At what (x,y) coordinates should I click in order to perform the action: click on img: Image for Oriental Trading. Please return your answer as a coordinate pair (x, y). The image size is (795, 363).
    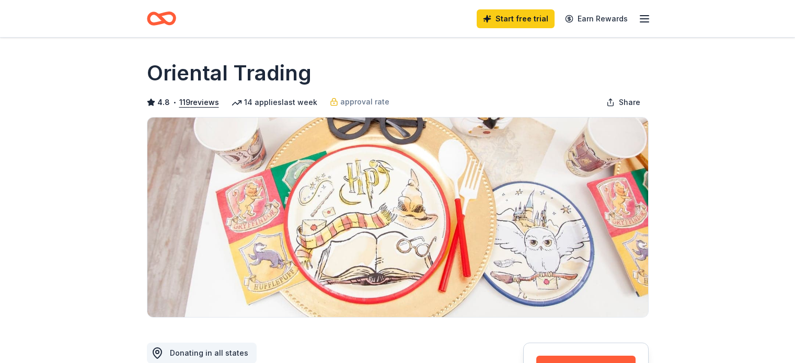
    Looking at the image, I should click on (398, 217).